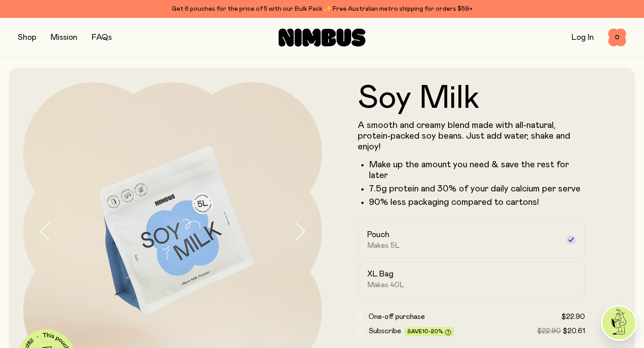 This screenshot has height=348, width=644. Describe the element at coordinates (617, 37) in the screenshot. I see `span: 0` at that location.